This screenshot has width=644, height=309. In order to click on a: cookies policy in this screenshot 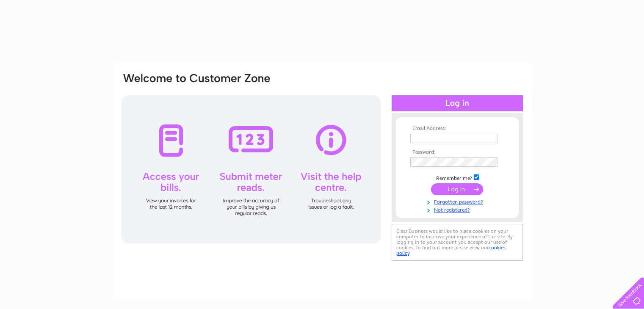, I will do `click(451, 250)`.